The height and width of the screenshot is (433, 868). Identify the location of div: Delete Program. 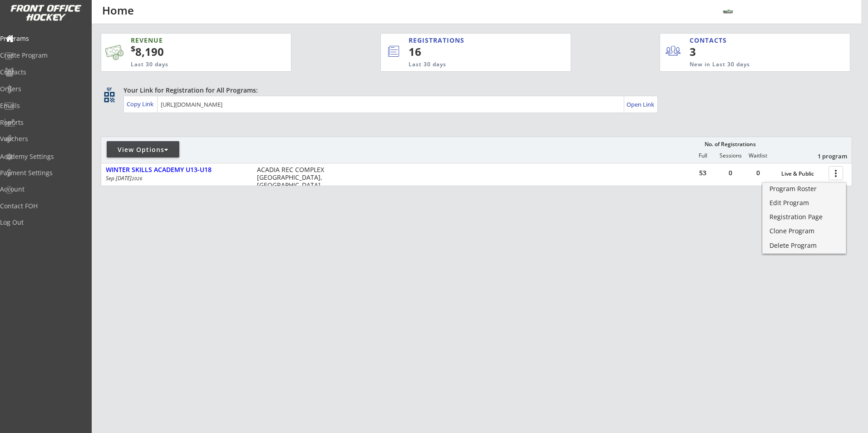
(804, 246).